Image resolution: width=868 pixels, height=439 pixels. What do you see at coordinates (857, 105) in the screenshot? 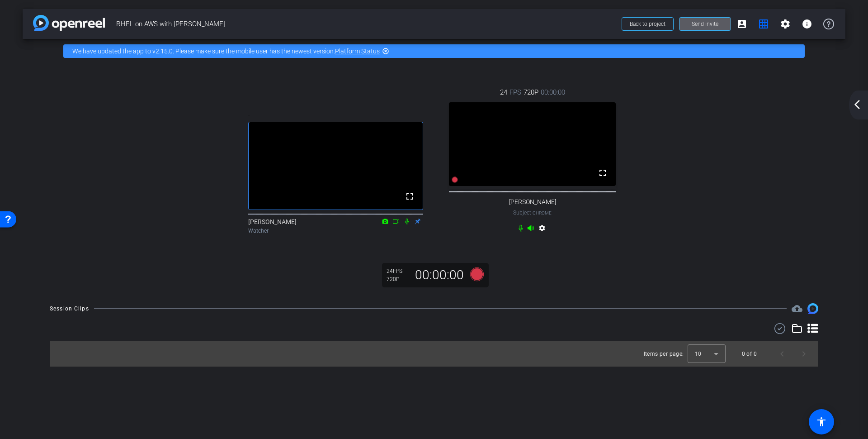
I see `mat-icon: arrow_back_ios_new` at bounding box center [857, 105].